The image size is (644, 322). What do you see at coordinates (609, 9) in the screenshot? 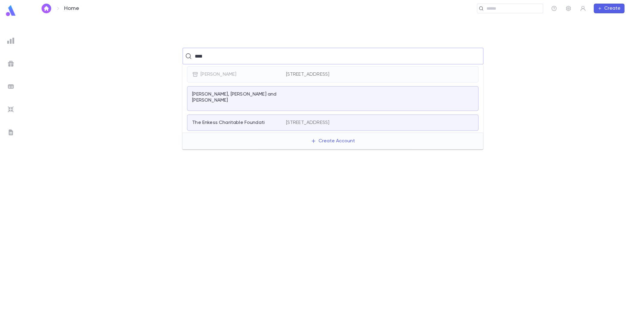
I see `button: Create` at bounding box center [609, 9].